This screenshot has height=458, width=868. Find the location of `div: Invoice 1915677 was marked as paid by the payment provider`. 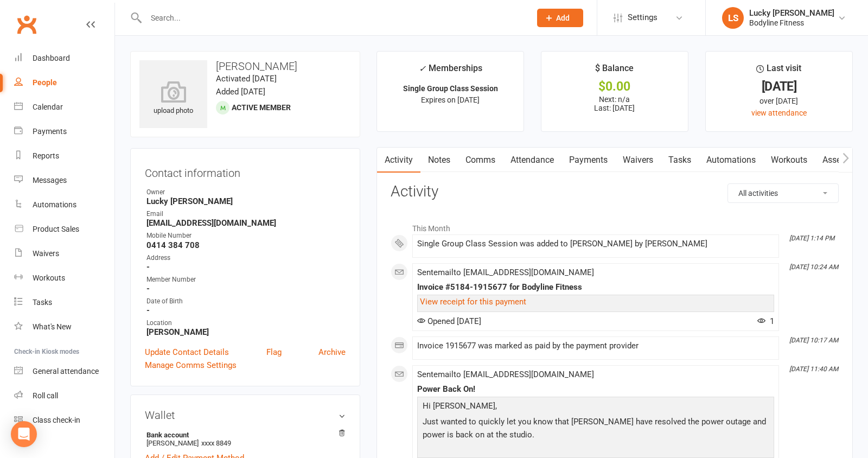

div: Invoice 1915677 was marked as paid by the payment provider is located at coordinates (596, 346).